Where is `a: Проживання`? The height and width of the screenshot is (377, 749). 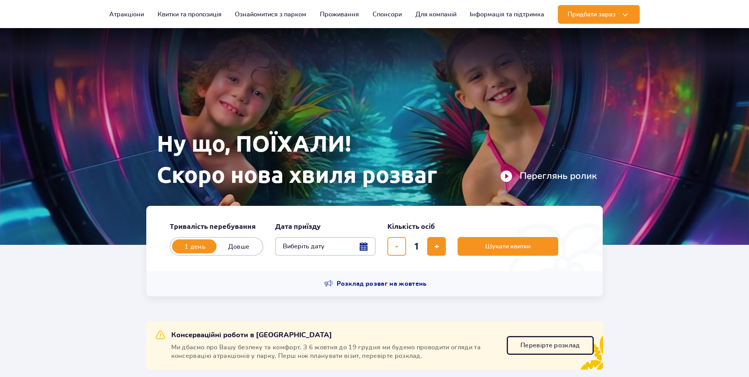 a: Проживання is located at coordinates (340, 14).